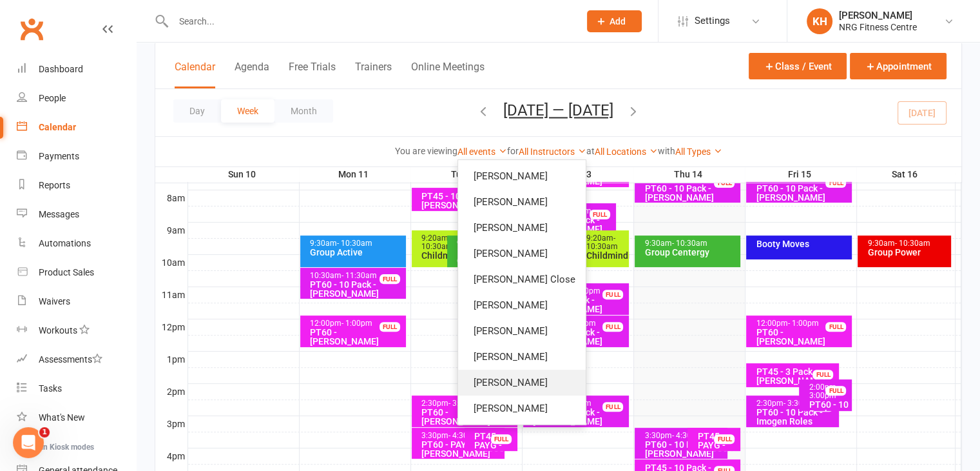  I want to click on button: Week, so click(247, 111).